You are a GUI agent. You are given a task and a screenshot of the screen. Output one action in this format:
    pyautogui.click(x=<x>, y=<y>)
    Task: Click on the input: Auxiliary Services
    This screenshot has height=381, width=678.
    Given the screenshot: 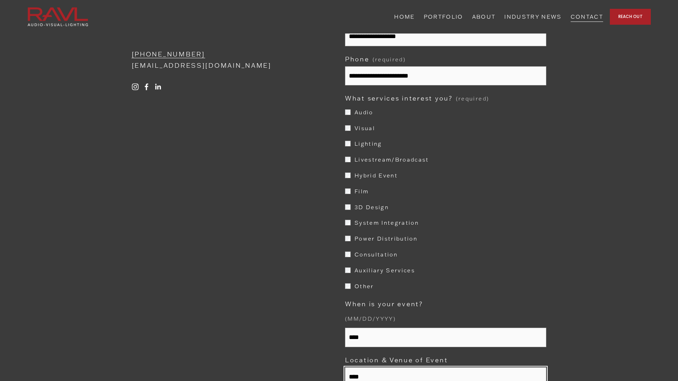 What is the action you would take?
    pyautogui.click(x=348, y=270)
    